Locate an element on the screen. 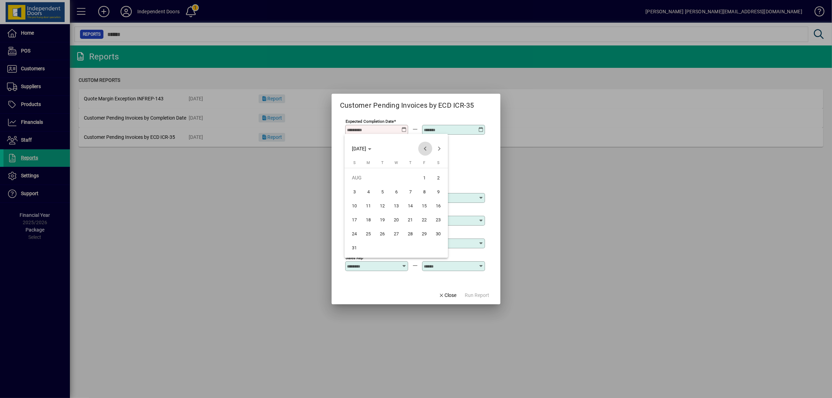  span: 7 is located at coordinates (410, 192).